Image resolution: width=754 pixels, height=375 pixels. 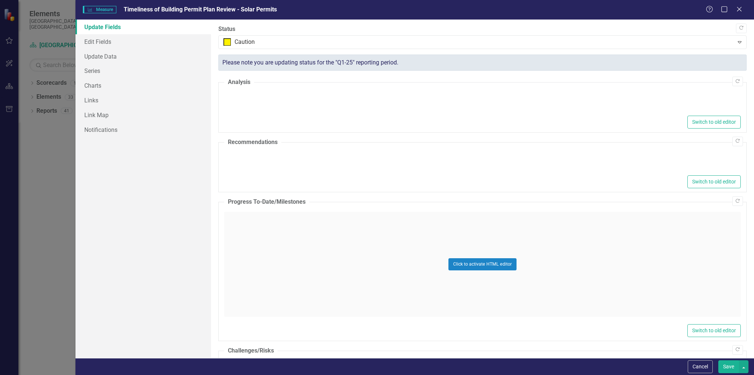 I want to click on legend: Challenges/Risks, so click(x=251, y=350).